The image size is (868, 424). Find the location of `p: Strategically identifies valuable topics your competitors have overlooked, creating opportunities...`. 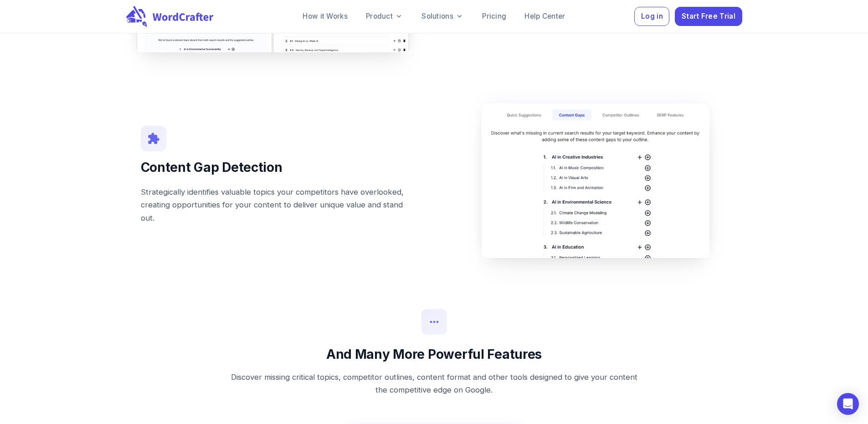

p: Strategically identifies valuable topics your competitors have overlooked, creating opportunities... is located at coordinates (273, 205).